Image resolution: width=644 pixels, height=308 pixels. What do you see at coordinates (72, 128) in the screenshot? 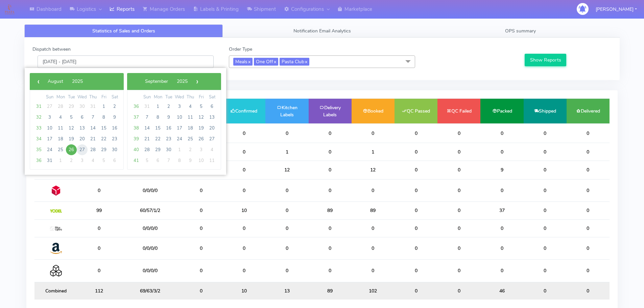
I see `span: 12` at bounding box center [72, 128].